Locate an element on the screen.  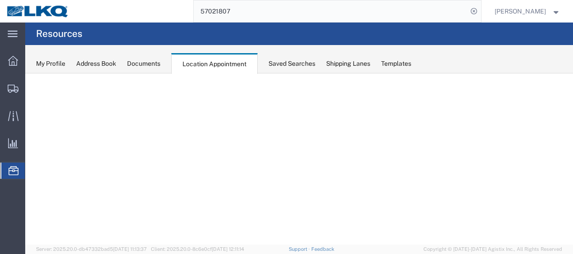
a: Support is located at coordinates (300, 249).